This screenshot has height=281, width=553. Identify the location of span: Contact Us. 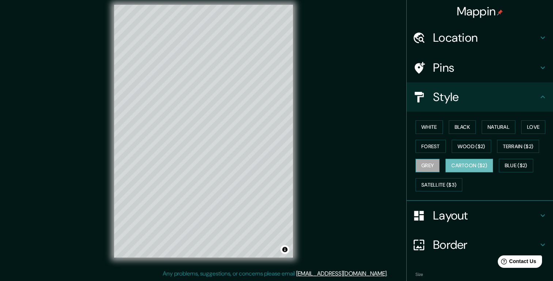
(35, 9).